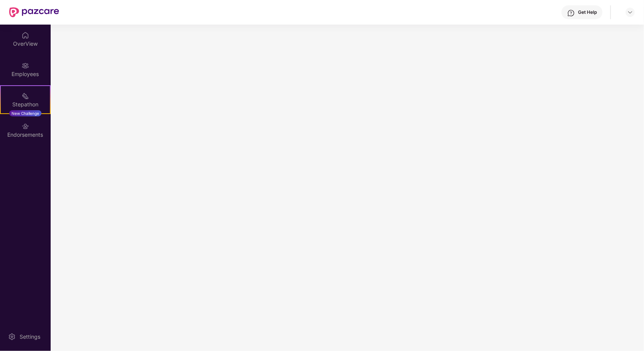 This screenshot has width=644, height=351. What do you see at coordinates (630, 12) in the screenshot?
I see `img: svg+xml;base64,PHN2ZyBpZD0iRHJvcGRvd24tMzJ4MzIiIHhtbG5zPSJodHRwOi8vd3d3LnczLm9yZy8yMDAwL3N2ZyIgd2...` at bounding box center [630, 12].